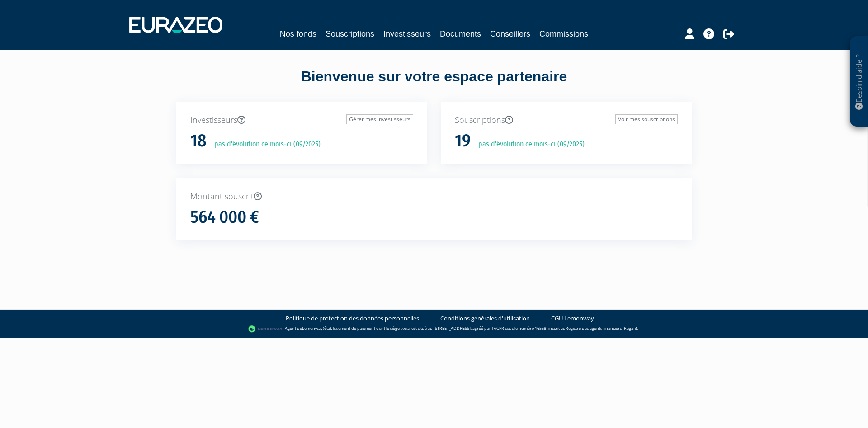 The width and height of the screenshot is (868, 428). I want to click on h1: 564 000 €, so click(225, 217).